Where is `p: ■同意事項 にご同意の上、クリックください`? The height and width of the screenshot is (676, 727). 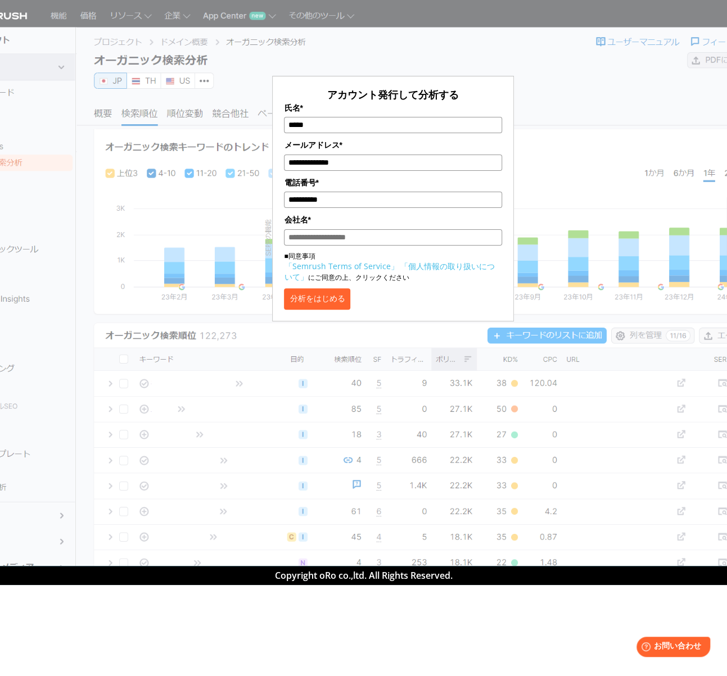 p: ■同意事項 にご同意の上、クリックください is located at coordinates (392, 267).